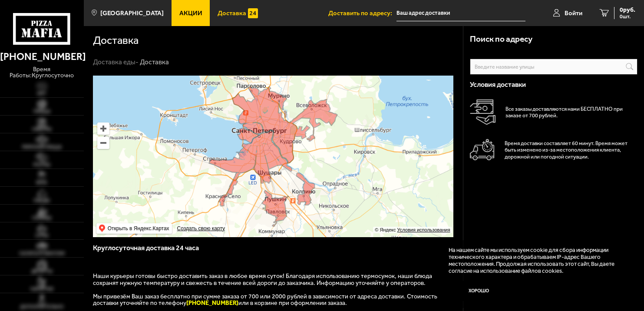 The height and width of the screenshot is (311, 644). Describe the element at coordinates (553, 67) in the screenshot. I see `input: Введите название улицы` at that location.